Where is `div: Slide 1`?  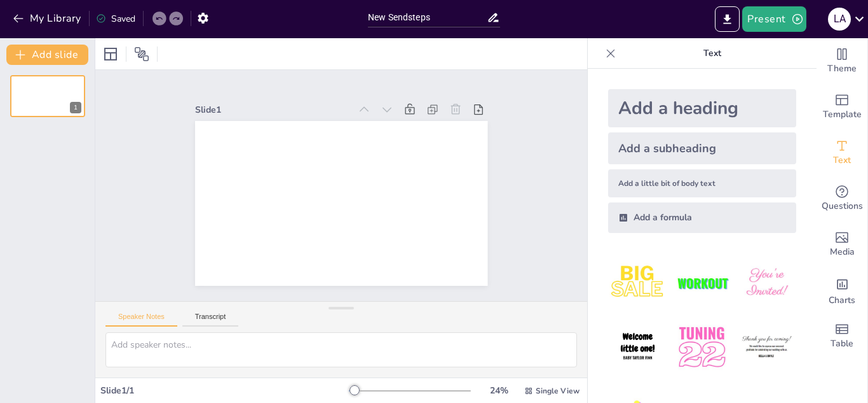
div: Slide 1 is located at coordinates (443, 185).